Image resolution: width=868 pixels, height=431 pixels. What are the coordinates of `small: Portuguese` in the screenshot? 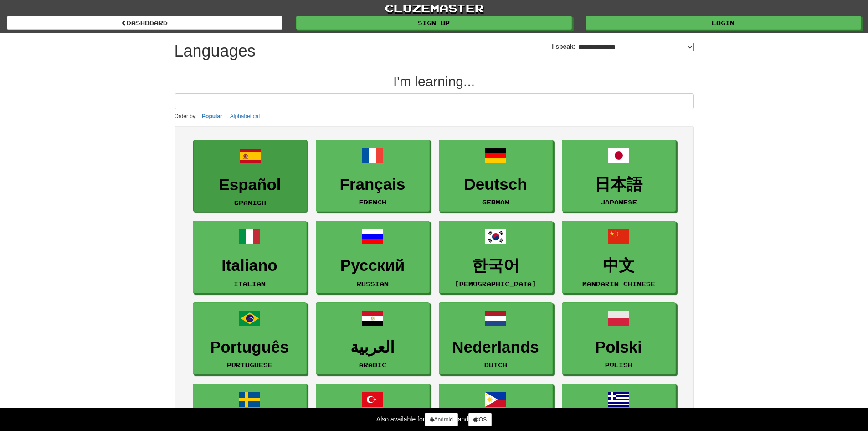 It's located at (250, 365).